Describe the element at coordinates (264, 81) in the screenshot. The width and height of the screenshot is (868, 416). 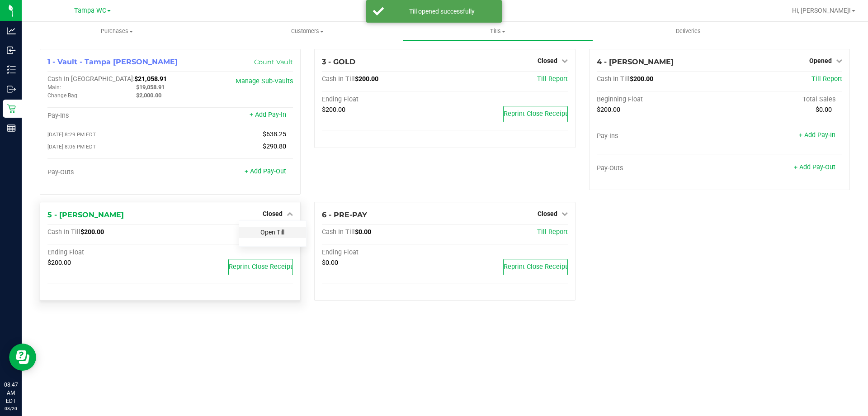
I see `a: Manage Sub-Vaults` at that location.